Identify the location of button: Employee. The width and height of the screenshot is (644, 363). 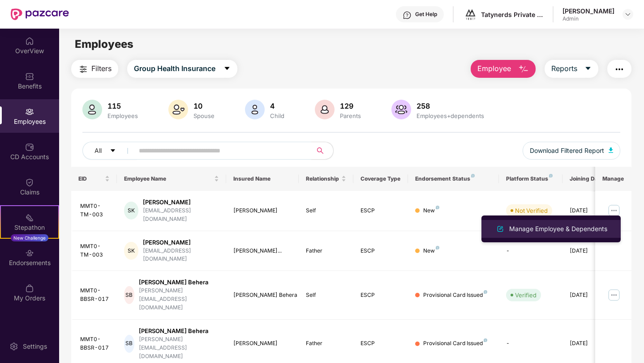
(503, 69).